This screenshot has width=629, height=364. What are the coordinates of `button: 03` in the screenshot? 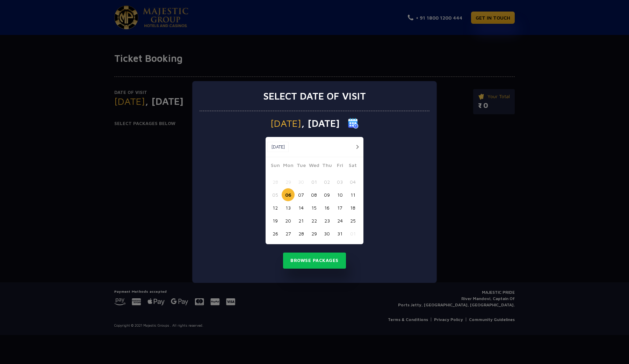 It's located at (340, 181).